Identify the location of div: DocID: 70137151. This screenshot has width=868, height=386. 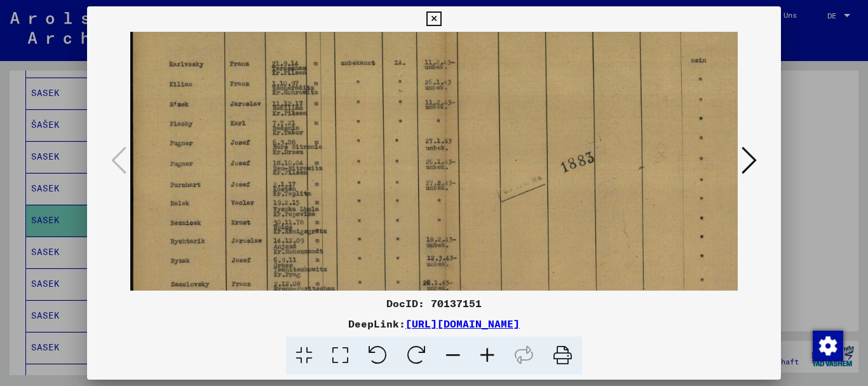
(434, 303).